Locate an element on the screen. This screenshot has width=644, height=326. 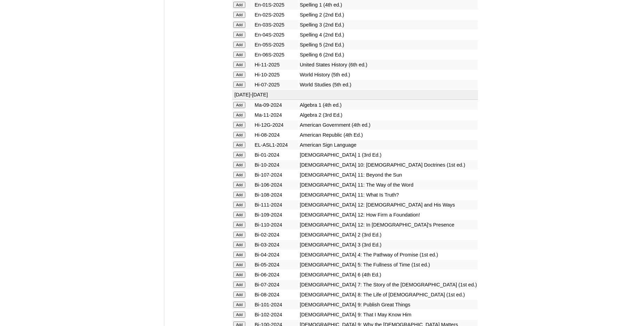
td: World History (5th ed.) is located at coordinates (388, 75).